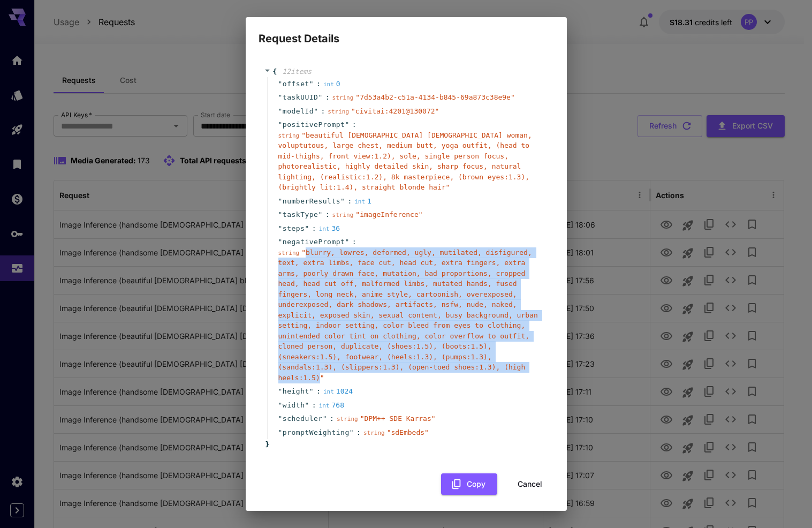 The height and width of the screenshot is (528, 812). Describe the element at coordinates (395, 111) in the screenshot. I see `span: " civitai:4201@130072 "` at that location.